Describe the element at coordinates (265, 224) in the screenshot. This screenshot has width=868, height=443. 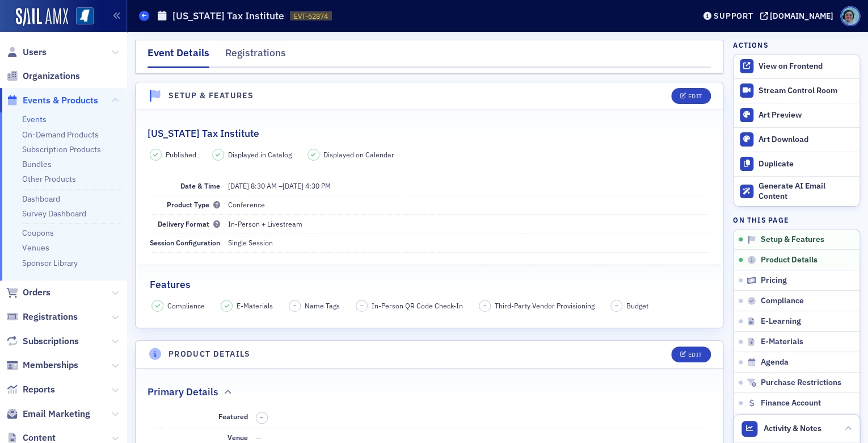
I see `span: In-Person + Livestream` at that location.